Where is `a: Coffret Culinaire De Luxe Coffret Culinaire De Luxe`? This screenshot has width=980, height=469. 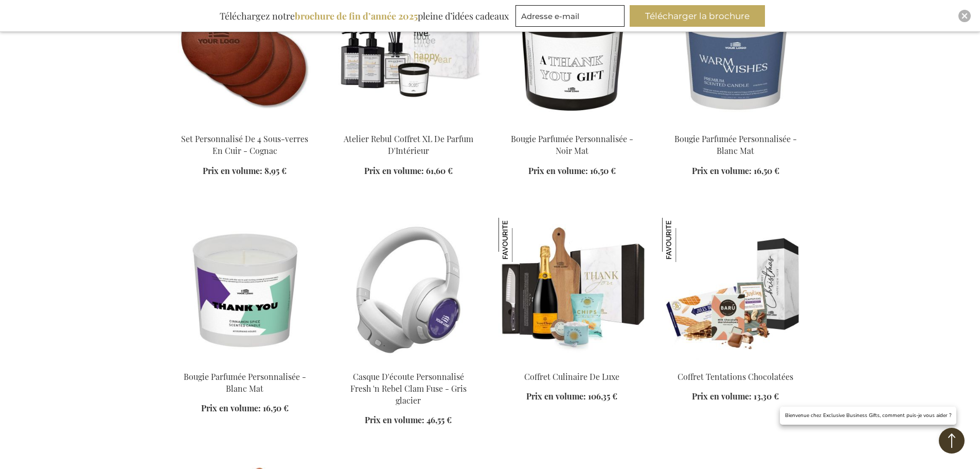
a: Coffret Culinaire De Luxe Coffret Culinaire De Luxe is located at coordinates (572, 362).